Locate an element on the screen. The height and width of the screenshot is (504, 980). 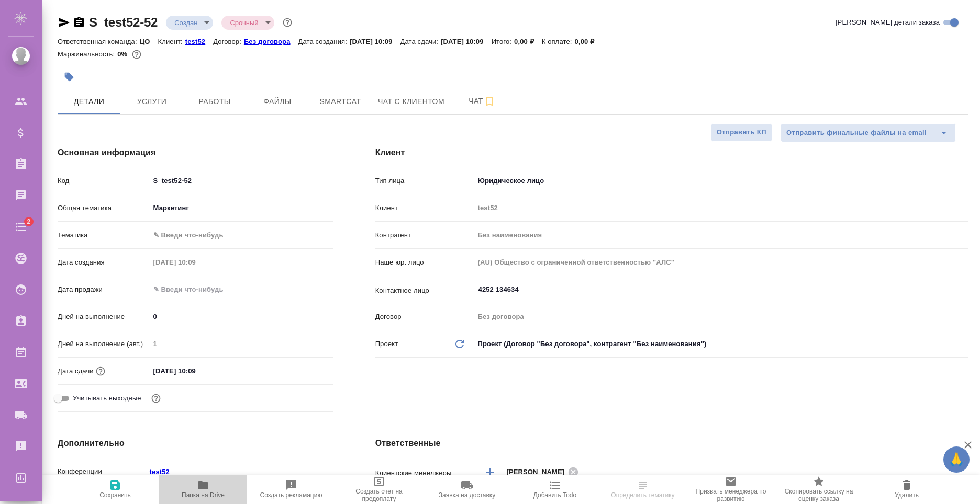
button: Призвать менеджера по развитию is located at coordinates (731, 490).